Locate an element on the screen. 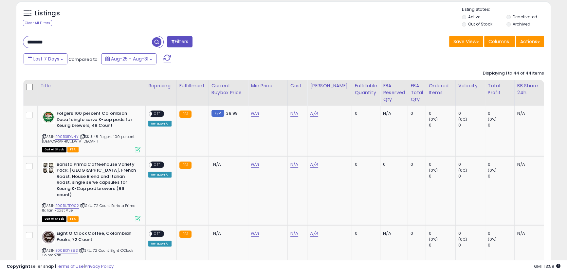  label: Archived is located at coordinates (522, 24).